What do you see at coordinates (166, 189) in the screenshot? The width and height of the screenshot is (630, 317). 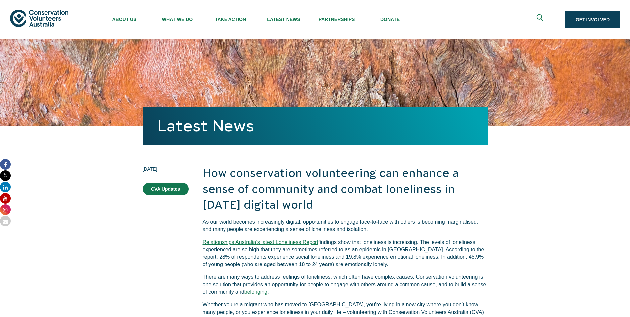 I see `a: CVA Updates` at bounding box center [166, 189].